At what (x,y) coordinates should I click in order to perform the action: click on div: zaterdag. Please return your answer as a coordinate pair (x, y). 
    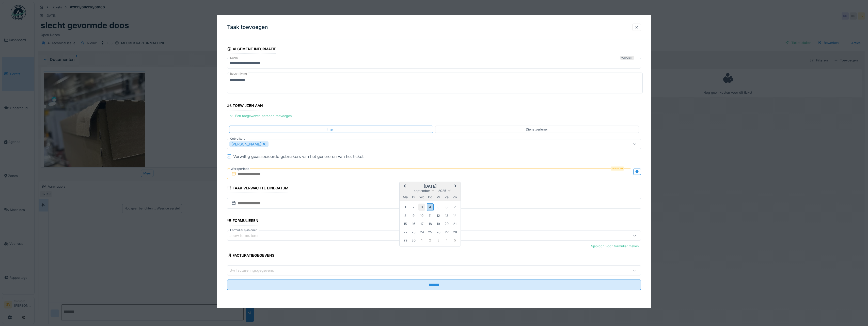
    Looking at the image, I should click on (447, 197).